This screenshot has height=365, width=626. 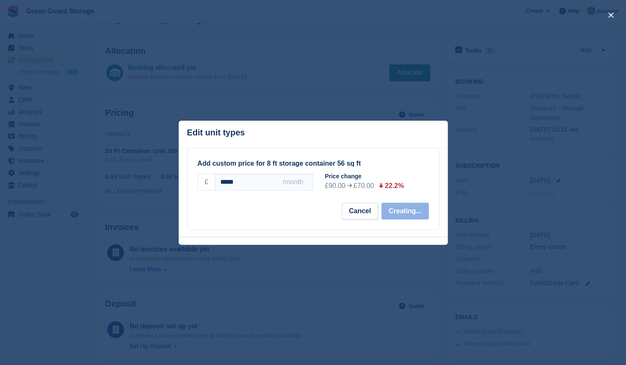 I want to click on div: £90.00, so click(x=335, y=186).